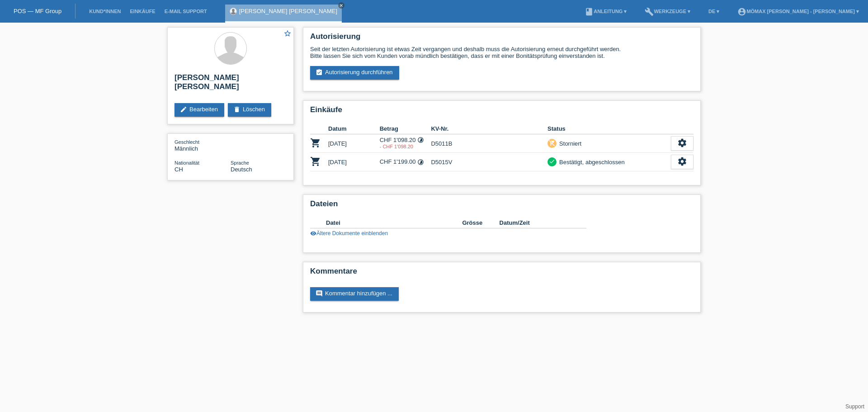  Describe the element at coordinates (649, 12) in the screenshot. I see `i: build` at that location.